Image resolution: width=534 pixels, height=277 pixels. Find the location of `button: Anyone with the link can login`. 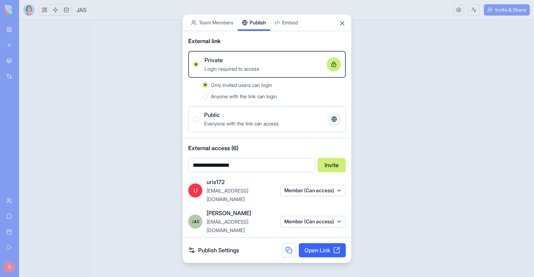

button: Anyone with the link can login is located at coordinates (205, 96).